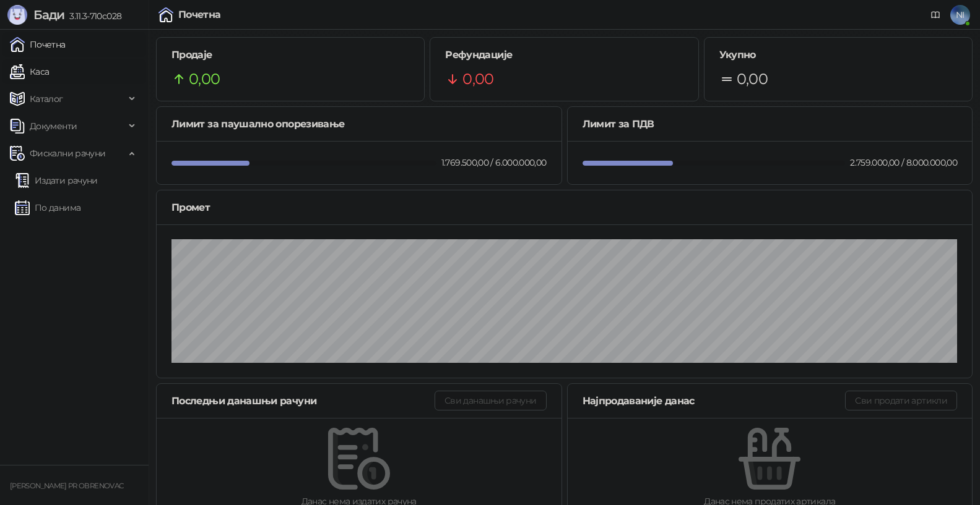 The width and height of the screenshot is (980, 505). Describe the element at coordinates (38, 44) in the screenshot. I see `a: Почетна` at that location.